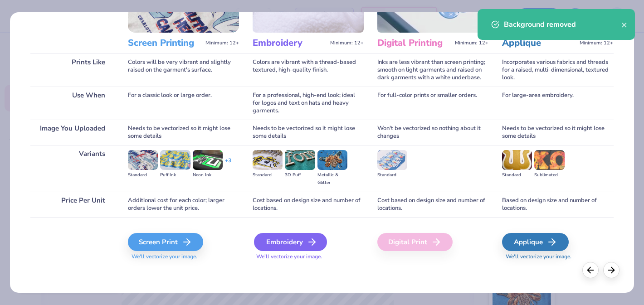 This screenshot has width=644, height=305. Describe the element at coordinates (432, 133) in the screenshot. I see `div: Won't be vectorized so nothing about it changes` at that location.